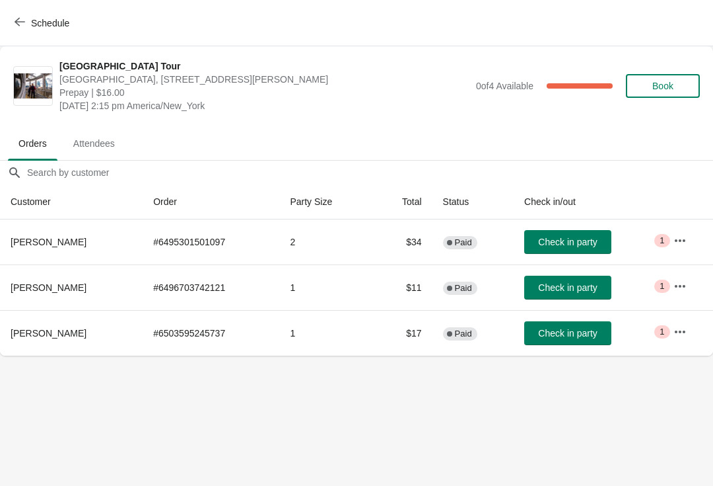  Describe the element at coordinates (402, 287) in the screenshot. I see `td: $11` at that location.